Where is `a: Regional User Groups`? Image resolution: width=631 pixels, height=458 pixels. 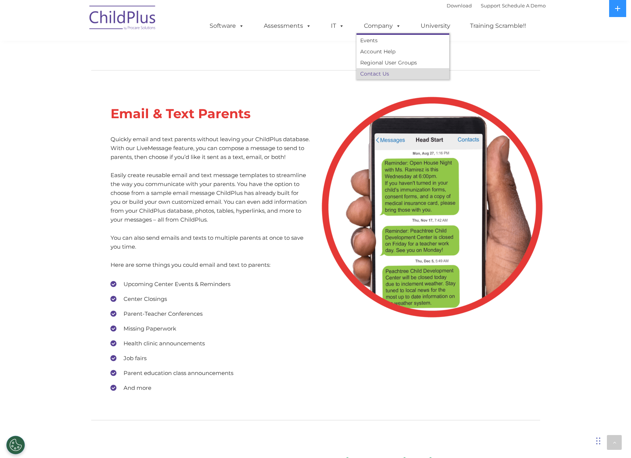
a: Regional User Groups is located at coordinates (403, 63).